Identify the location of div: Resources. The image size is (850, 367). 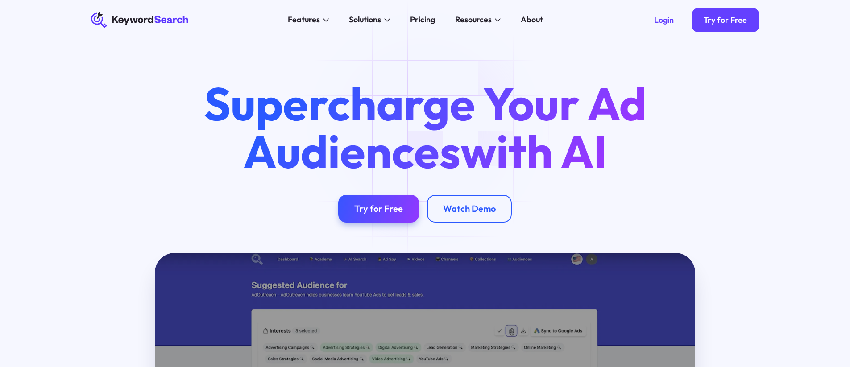
(474, 20).